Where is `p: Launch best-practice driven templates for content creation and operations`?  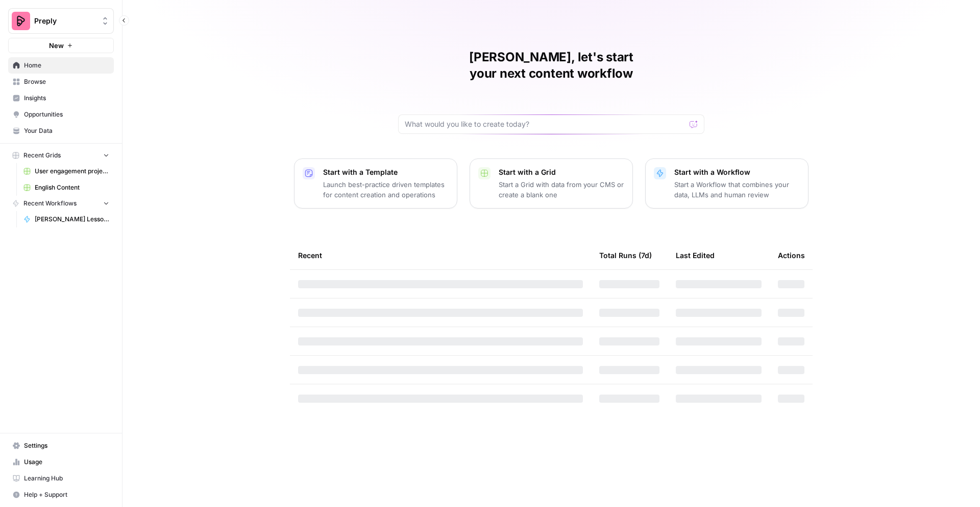 p: Launch best-practice driven templates for content creation and operations is located at coordinates (386, 190).